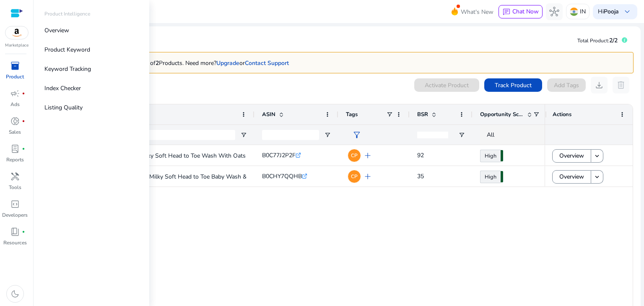  I want to click on span: donut_small, so click(15, 121).